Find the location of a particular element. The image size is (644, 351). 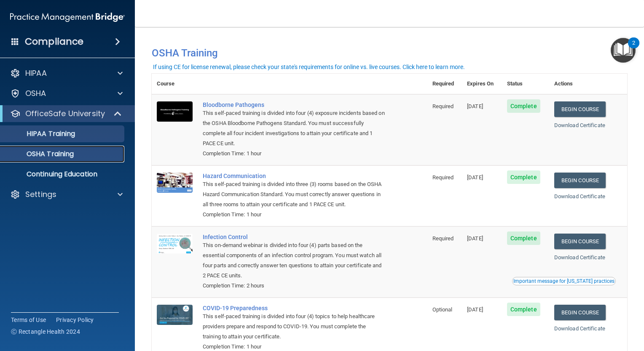

a: Infection Control is located at coordinates (294, 236).